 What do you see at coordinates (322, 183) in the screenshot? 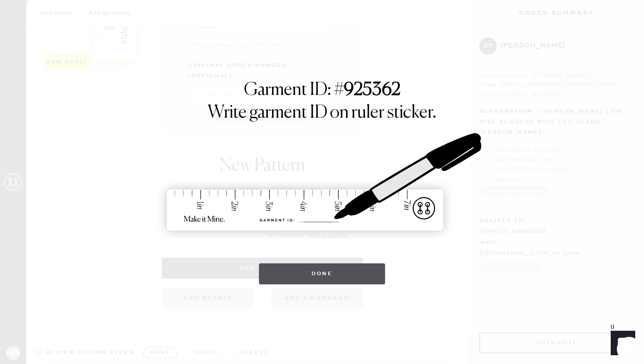
I see `img: ruler-sticker-sharpie.svg` at bounding box center [322, 183].